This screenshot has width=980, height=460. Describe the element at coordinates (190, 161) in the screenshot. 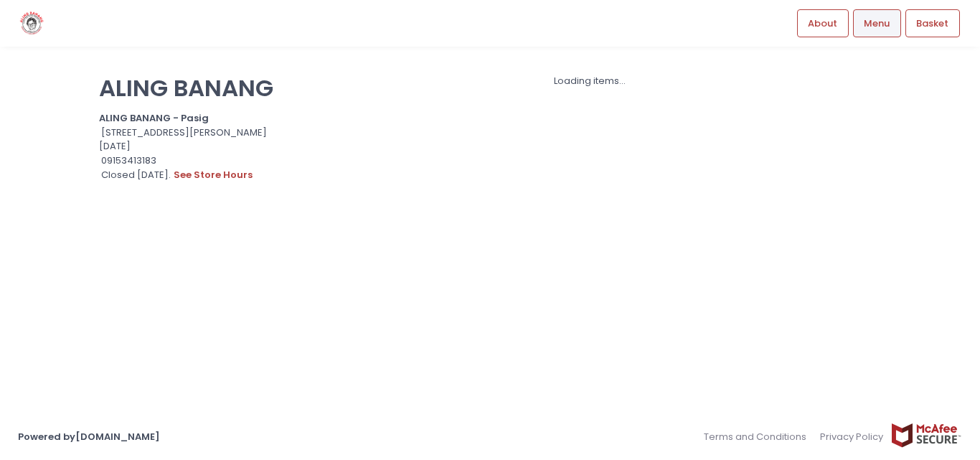

I see `div: 09153413183` at that location.